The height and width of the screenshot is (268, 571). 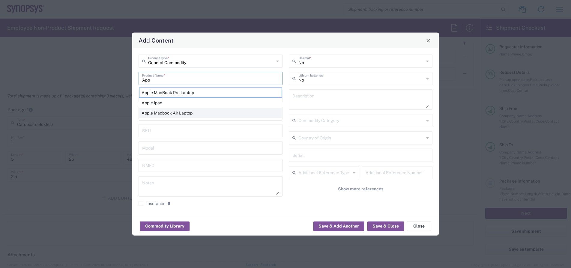 I want to click on span: Show more references, so click(x=361, y=189).